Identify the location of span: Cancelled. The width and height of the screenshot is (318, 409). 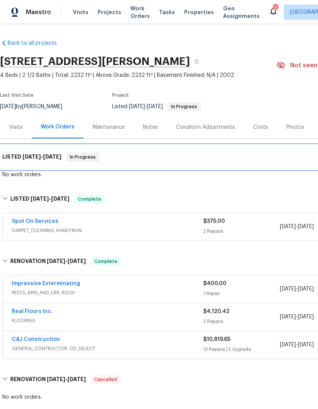
(106, 379).